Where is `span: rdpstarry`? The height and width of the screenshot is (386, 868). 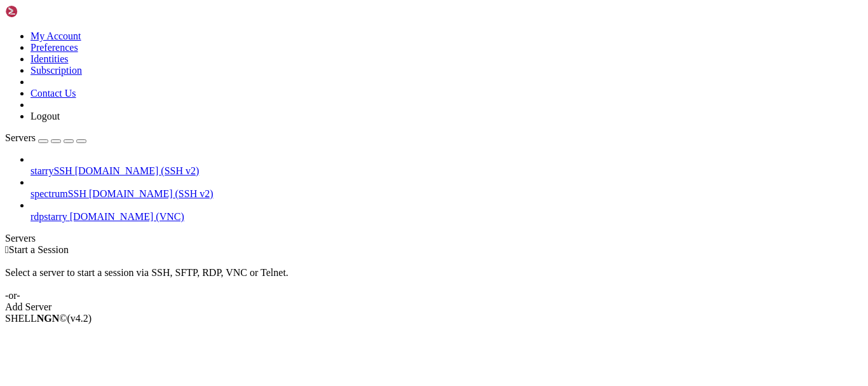 span: rdpstarry is located at coordinates (49, 216).